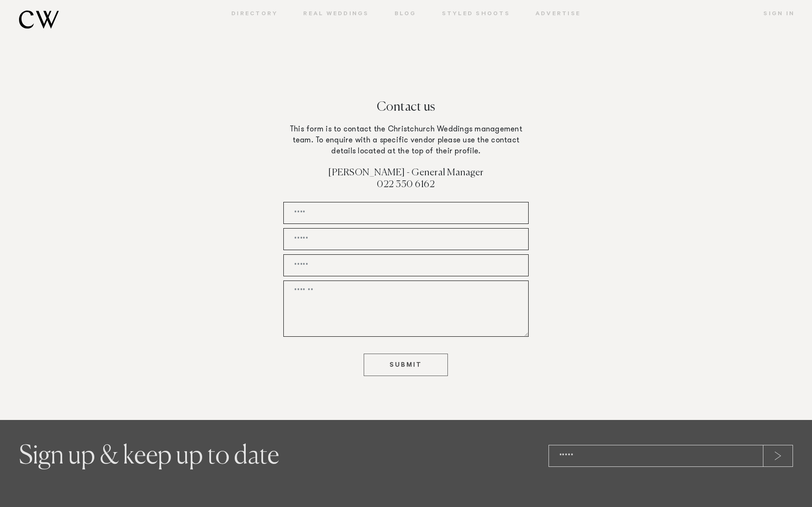  What do you see at coordinates (208, 456) in the screenshot?
I see `h2: Sign up & keep up to date` at bounding box center [208, 456].